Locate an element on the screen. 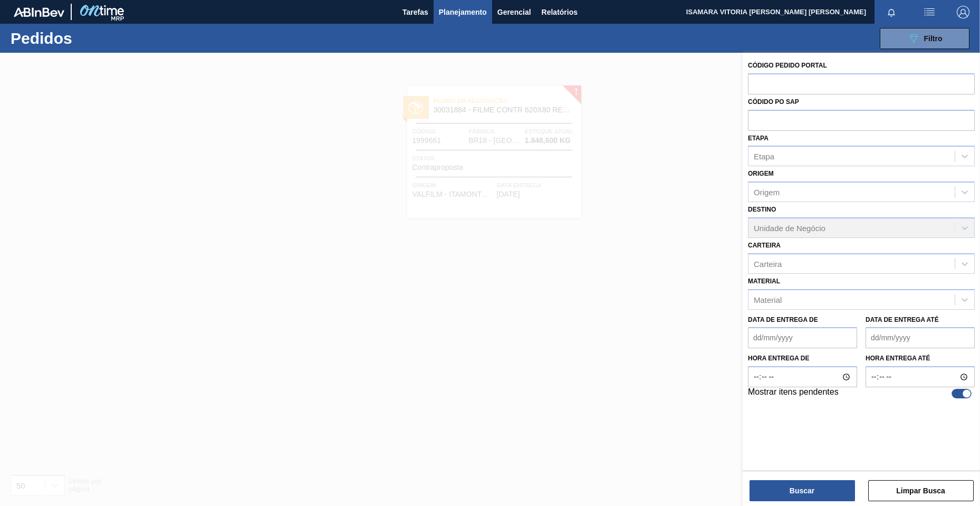  button: Filtro is located at coordinates (925, 39).